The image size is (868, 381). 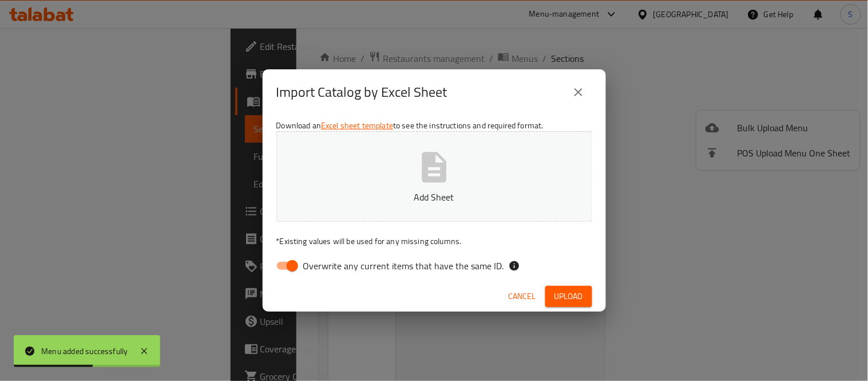 What do you see at coordinates (403, 266) in the screenshot?
I see `span: Overwrite any current items that have the same ID.` at bounding box center [403, 266].